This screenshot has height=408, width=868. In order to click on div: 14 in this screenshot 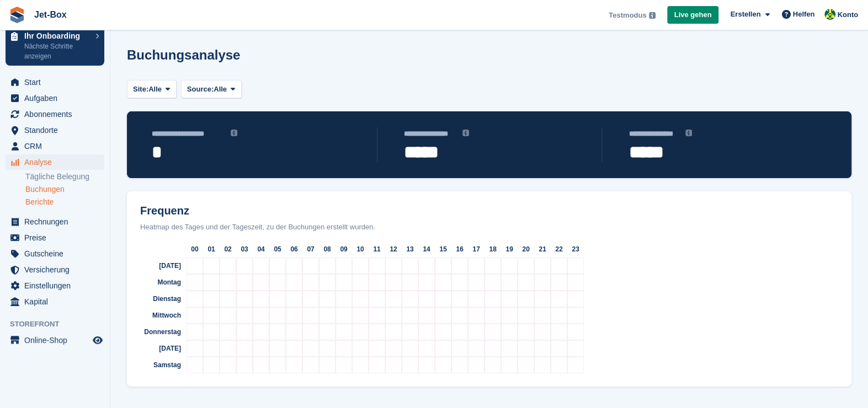, I will do `click(426, 250)`.